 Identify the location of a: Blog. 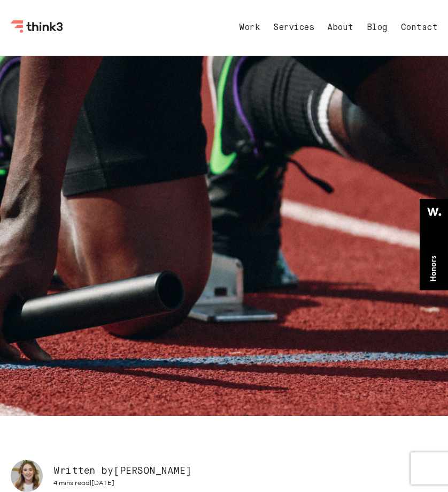
(377, 28).